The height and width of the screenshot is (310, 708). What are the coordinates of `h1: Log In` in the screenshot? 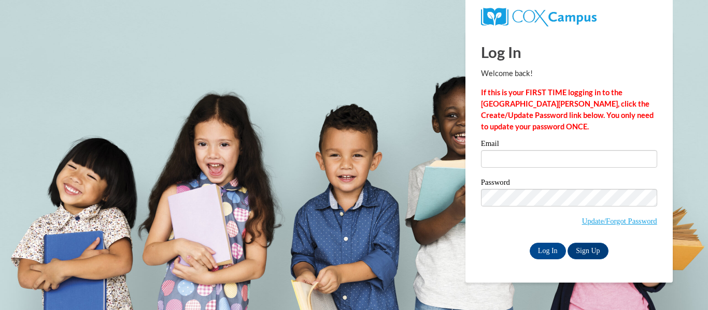 It's located at (569, 52).